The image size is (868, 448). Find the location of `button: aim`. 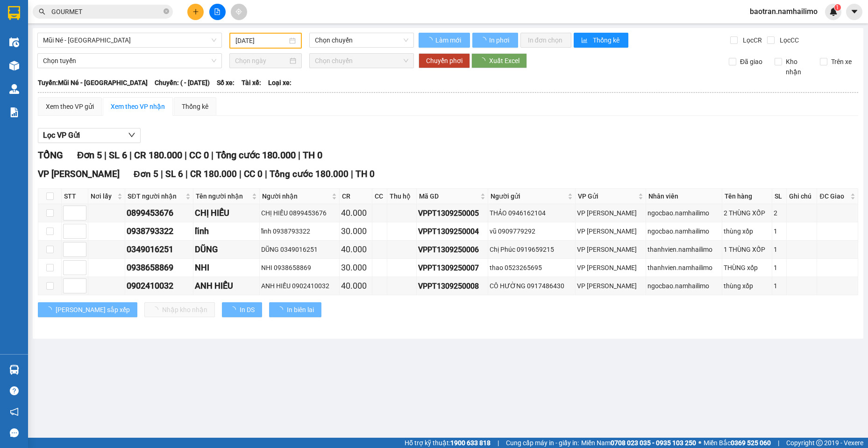

button: aim is located at coordinates (239, 12).